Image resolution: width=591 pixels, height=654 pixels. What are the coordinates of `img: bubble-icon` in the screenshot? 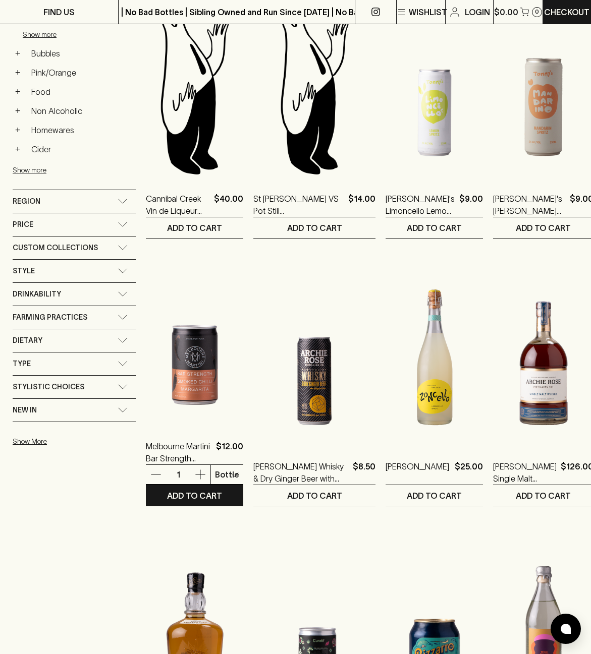 It's located at (566, 629).